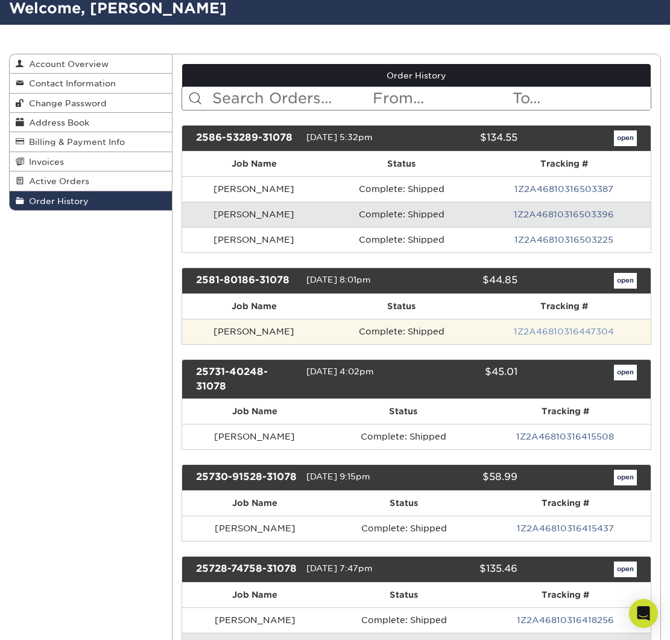  Describe the element at coordinates (91, 103) in the screenshot. I see `a: Change Password` at that location.